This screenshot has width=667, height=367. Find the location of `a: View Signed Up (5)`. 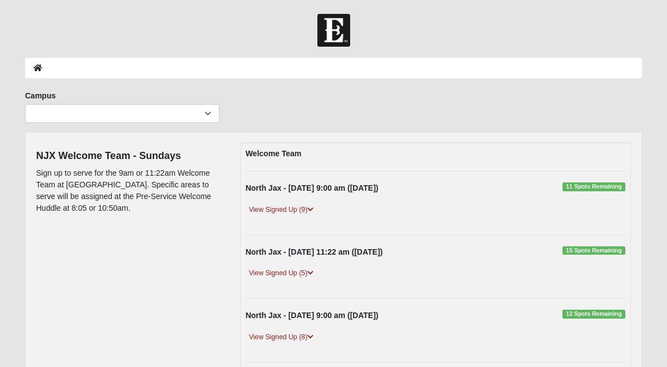

a: View Signed Up (5) is located at coordinates (281, 273).